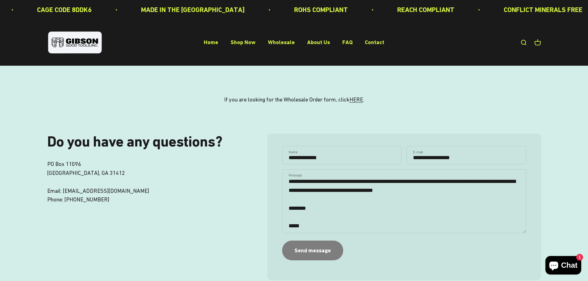 The image size is (588, 281). What do you see at coordinates (64, 10) in the screenshot?
I see `p: CAGE CODE 8DDK6` at bounding box center [64, 10].